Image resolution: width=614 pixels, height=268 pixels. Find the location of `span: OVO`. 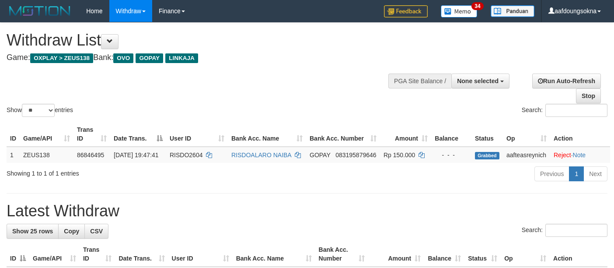

span: OVO is located at coordinates (123, 58).